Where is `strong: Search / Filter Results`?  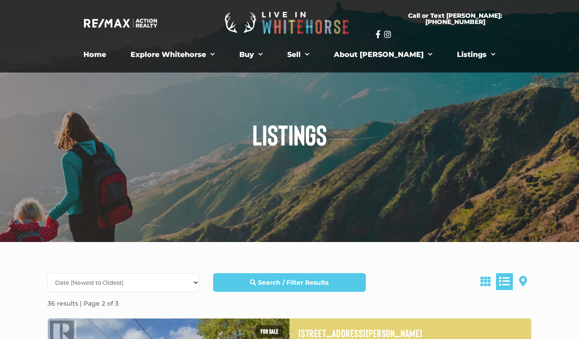
strong: Search / Filter Results is located at coordinates (293, 282).